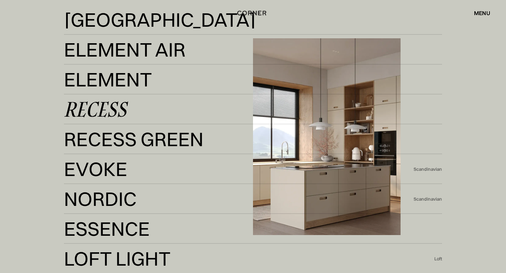 This screenshot has height=273, width=506. I want to click on div: Loft Light, so click(117, 259).